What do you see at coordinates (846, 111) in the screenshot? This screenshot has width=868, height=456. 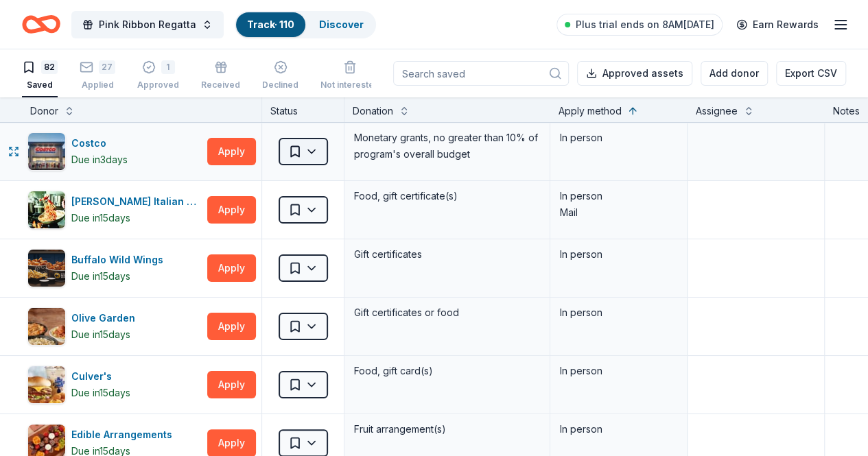 I see `div: Notes` at bounding box center [846, 111].